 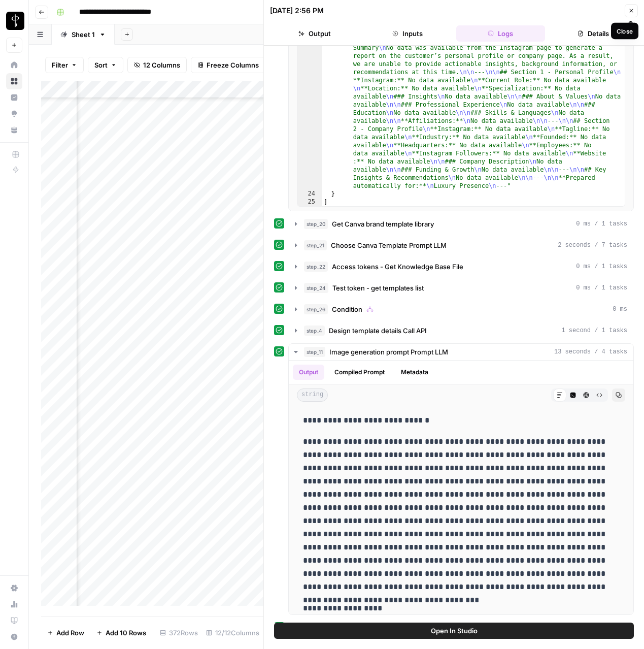 I want to click on button: Workspace: LP Production Workloads, so click(x=14, y=21).